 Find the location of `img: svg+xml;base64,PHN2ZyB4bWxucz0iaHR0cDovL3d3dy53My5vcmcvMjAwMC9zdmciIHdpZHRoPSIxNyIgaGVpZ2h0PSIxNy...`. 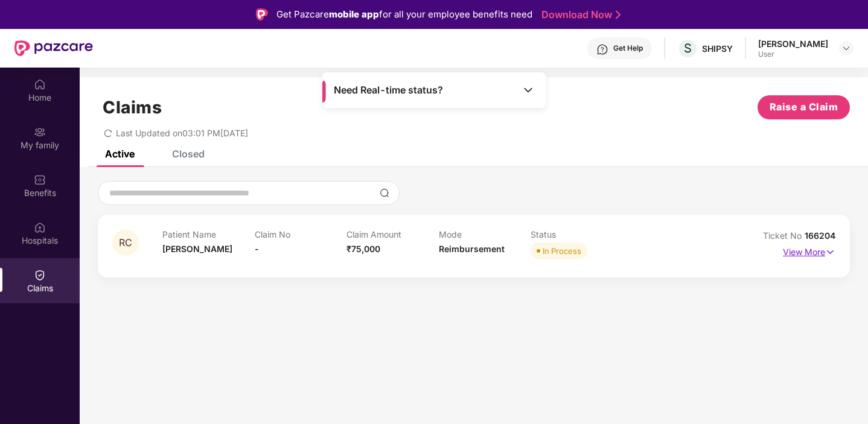

img: svg+xml;base64,PHN2ZyB4bWxucz0iaHR0cDovL3d3dy53My5vcmcvMjAwMC9zdmciIHdpZHRoPSIxNyIgaGVpZ2h0PSIxNy... is located at coordinates (830, 252).